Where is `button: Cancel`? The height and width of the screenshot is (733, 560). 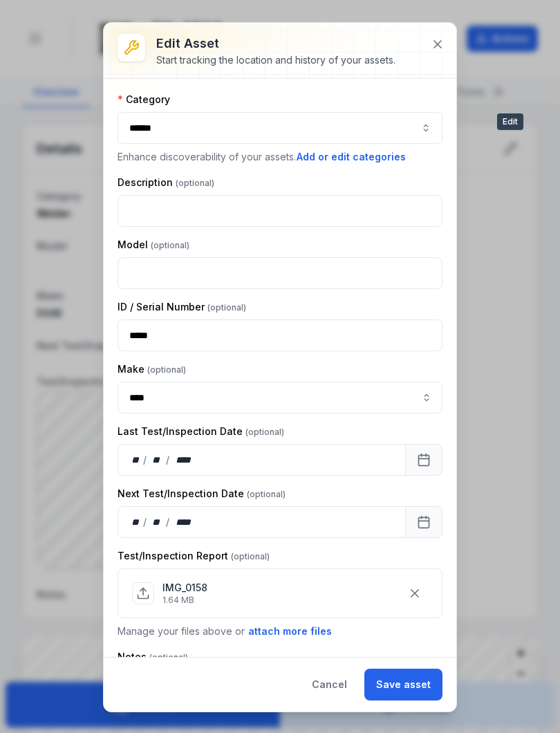
button: Cancel is located at coordinates (329, 684).